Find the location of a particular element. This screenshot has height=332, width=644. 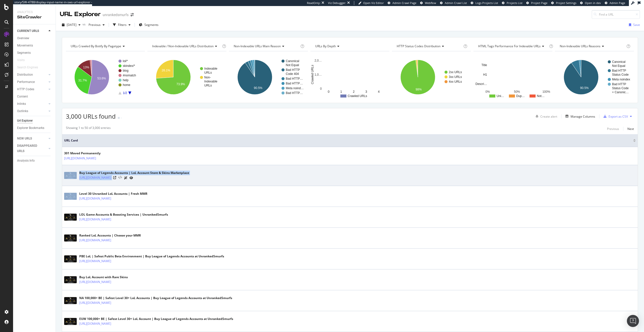

text: Meta noind… is located at coordinates (294, 88).